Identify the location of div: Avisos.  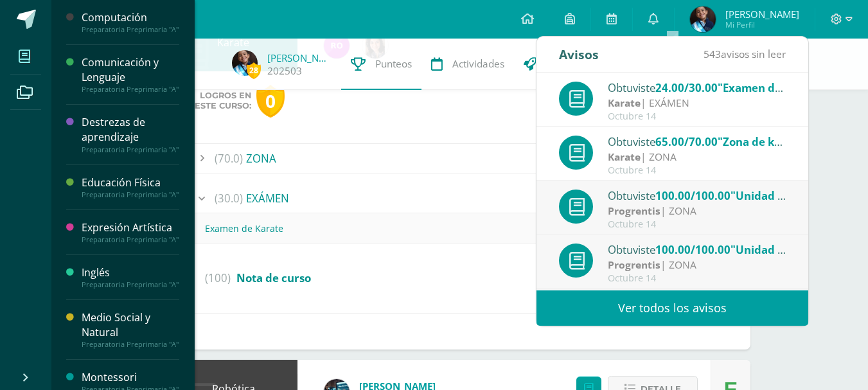
(579, 54).